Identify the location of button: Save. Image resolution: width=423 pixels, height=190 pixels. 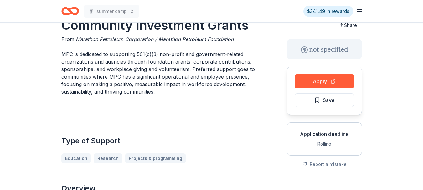
(325, 100).